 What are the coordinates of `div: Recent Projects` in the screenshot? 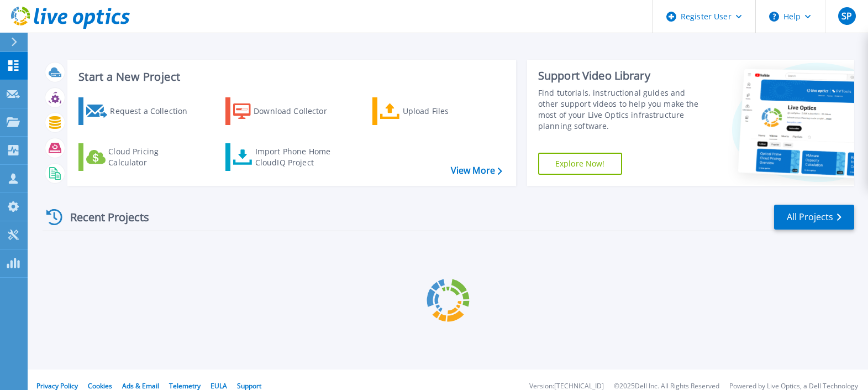 It's located at (103, 217).